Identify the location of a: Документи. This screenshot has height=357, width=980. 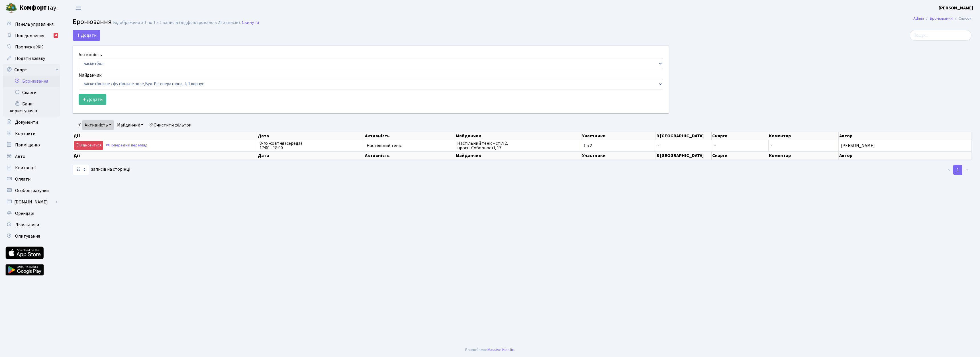
(31, 123).